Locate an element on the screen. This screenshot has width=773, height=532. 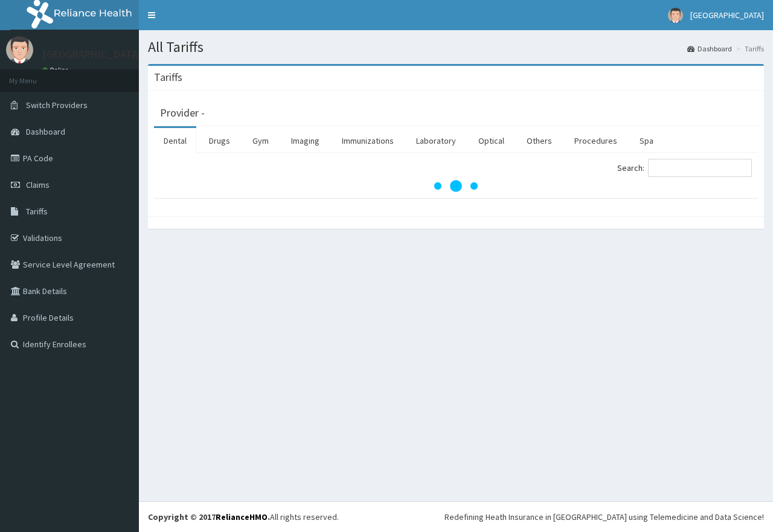
a: RelianceHMO is located at coordinates (242, 517).